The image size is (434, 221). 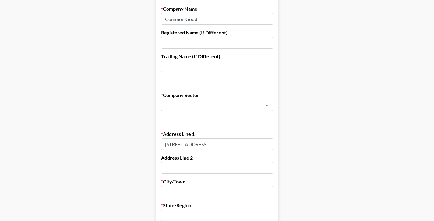 What do you see at coordinates (217, 33) in the screenshot?
I see `label: Registered Name (If Different)` at bounding box center [217, 33].